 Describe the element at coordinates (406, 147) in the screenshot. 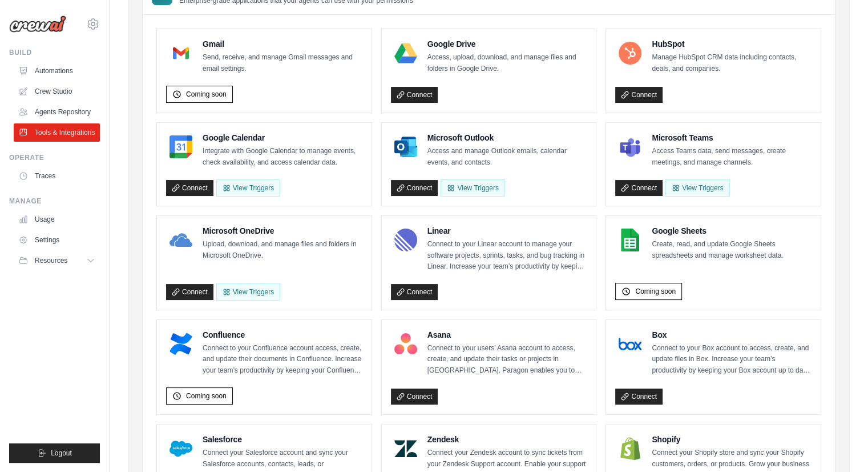

I see `img: Microsoft Outlook Logo` at that location.